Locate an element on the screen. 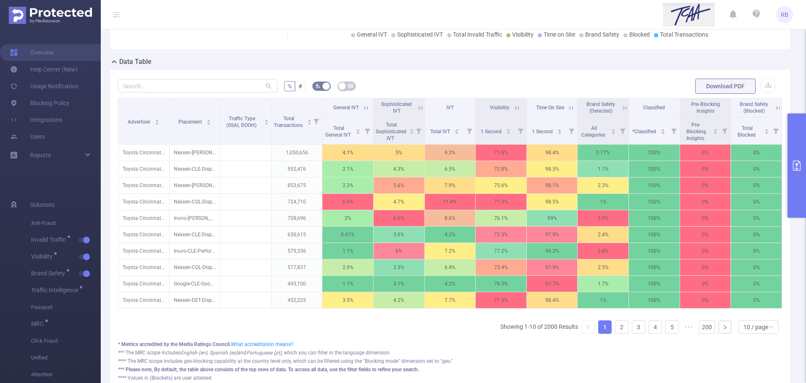  p: 1% is located at coordinates (603, 202).